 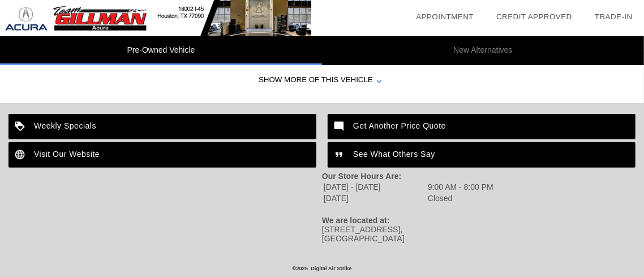 I want to click on strong: We are located at:, so click(x=356, y=220).